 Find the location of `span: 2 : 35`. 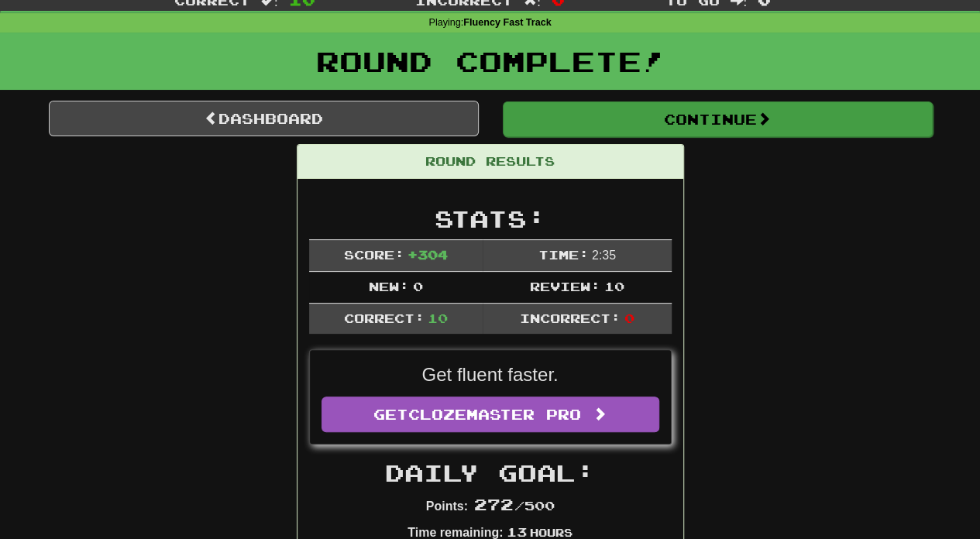

span: 2 : 35 is located at coordinates (603, 255).